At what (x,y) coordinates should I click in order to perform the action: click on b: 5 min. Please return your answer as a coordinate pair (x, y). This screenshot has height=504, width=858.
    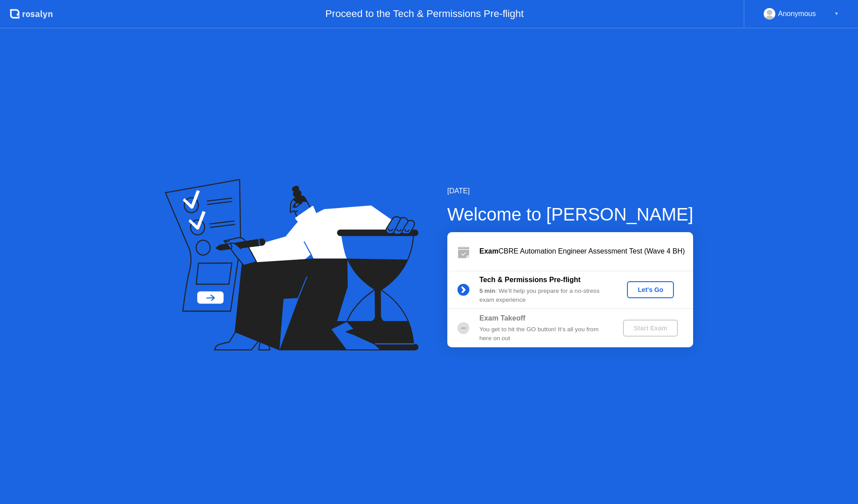
    Looking at the image, I should click on (487, 290).